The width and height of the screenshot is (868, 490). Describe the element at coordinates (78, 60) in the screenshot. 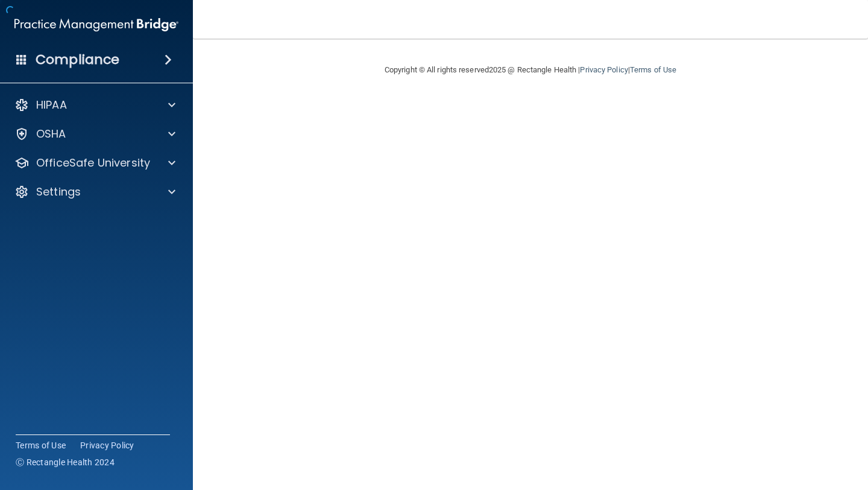

I see `h4: Compliance` at that location.